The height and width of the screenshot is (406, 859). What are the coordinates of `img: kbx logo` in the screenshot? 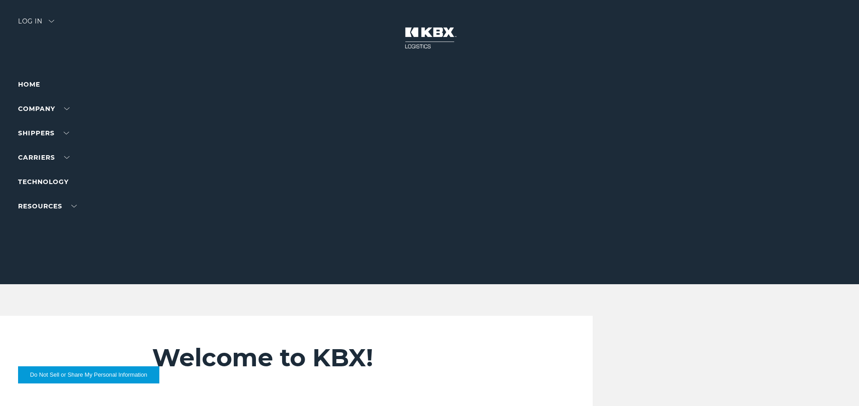 It's located at (430, 38).